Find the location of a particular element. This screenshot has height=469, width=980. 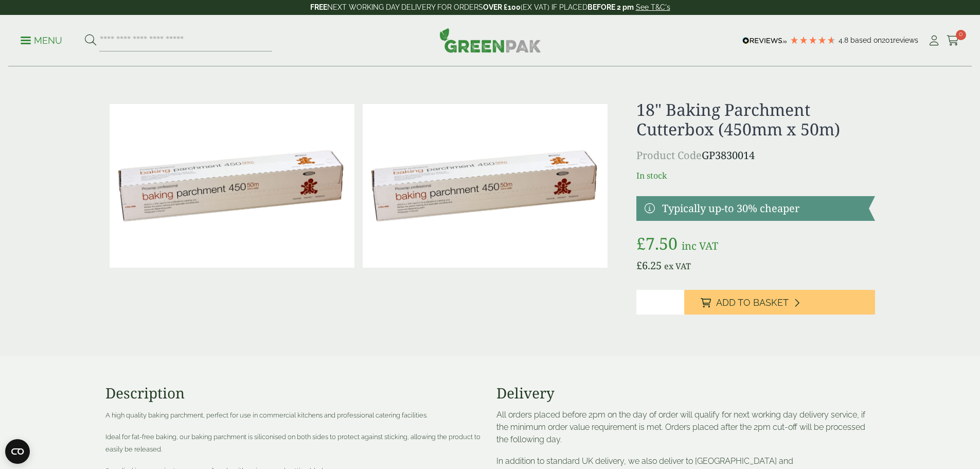

p: GP3830014 is located at coordinates (755, 155).